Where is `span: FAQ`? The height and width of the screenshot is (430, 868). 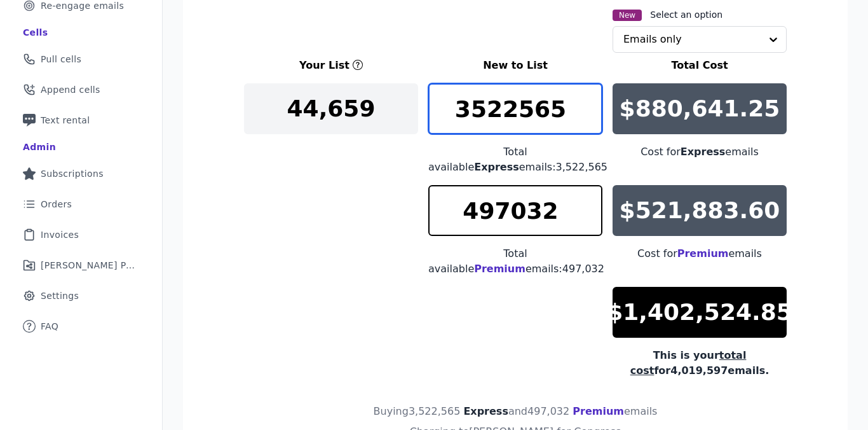
span: FAQ is located at coordinates (50, 326).